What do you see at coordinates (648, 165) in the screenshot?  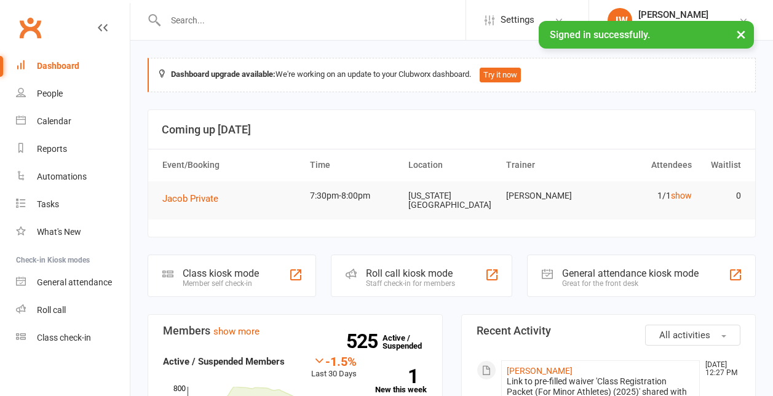 I see `th: Attendees` at bounding box center [648, 165].